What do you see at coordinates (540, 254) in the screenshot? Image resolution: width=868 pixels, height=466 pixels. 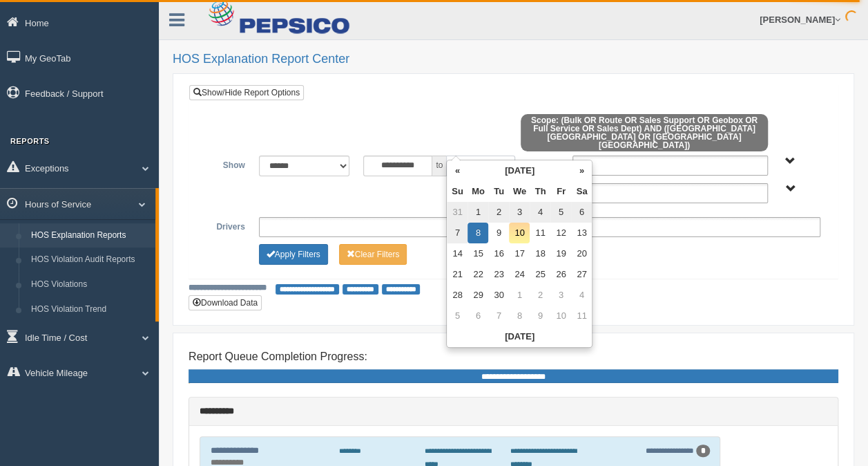 I see `td: 18` at bounding box center [540, 254].